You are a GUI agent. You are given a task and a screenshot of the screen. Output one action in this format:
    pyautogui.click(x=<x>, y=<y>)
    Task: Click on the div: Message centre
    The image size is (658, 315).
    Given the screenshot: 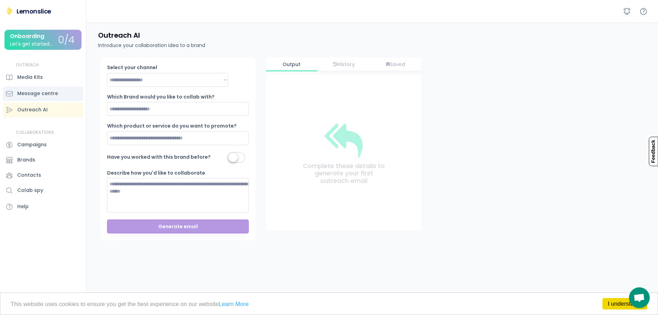 What is the action you would take?
    pyautogui.click(x=38, y=93)
    